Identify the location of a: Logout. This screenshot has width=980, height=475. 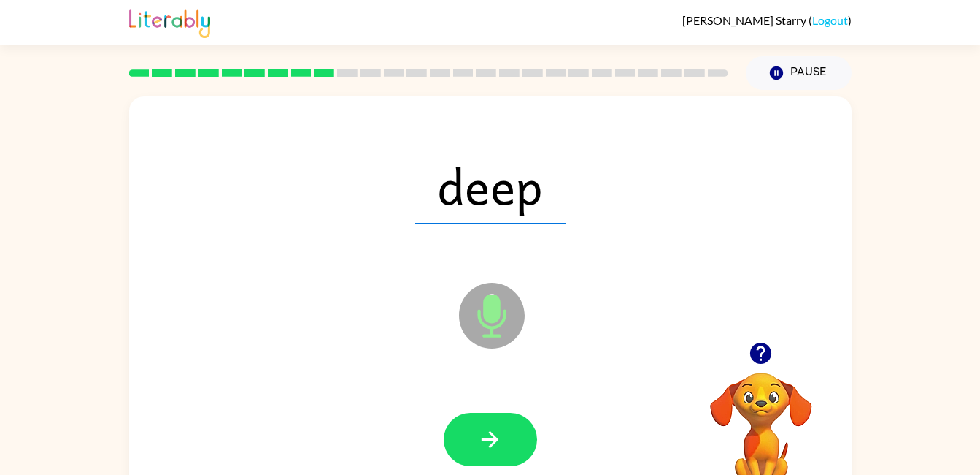
(830, 20).